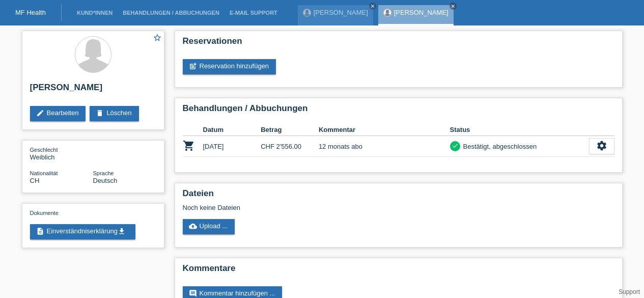 The image size is (644, 298). Describe the element at coordinates (399, 111) in the screenshot. I see `h2: Behandlungen / Abbuchungen` at that location.